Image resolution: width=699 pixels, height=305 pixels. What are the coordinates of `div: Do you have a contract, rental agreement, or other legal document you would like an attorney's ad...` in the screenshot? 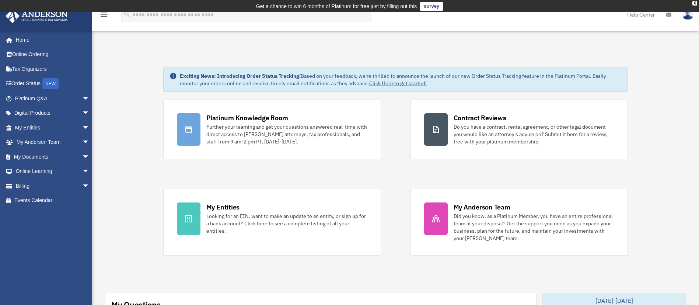 It's located at (534, 134).